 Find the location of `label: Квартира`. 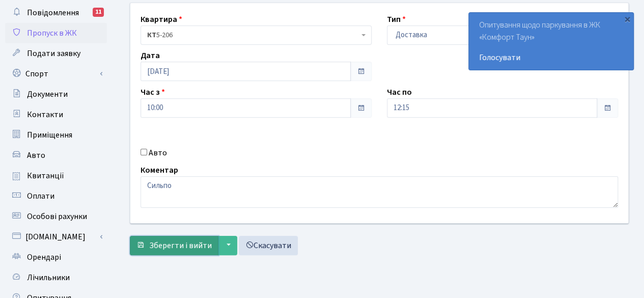

label: Квартира is located at coordinates (161, 19).